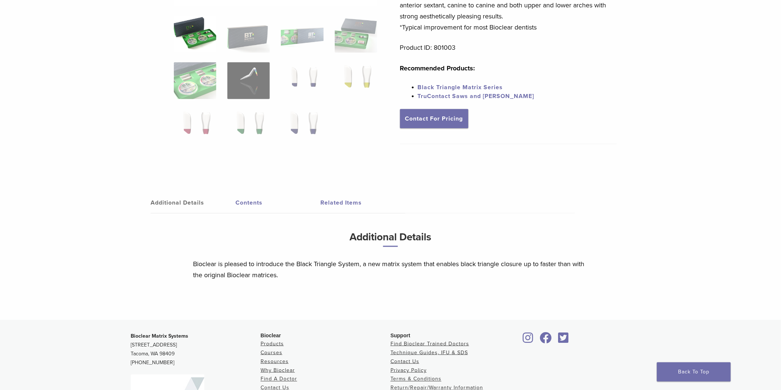 This screenshot has height=390, width=781. Describe the element at coordinates (390, 241) in the screenshot. I see `h3: Additional Details` at that location.